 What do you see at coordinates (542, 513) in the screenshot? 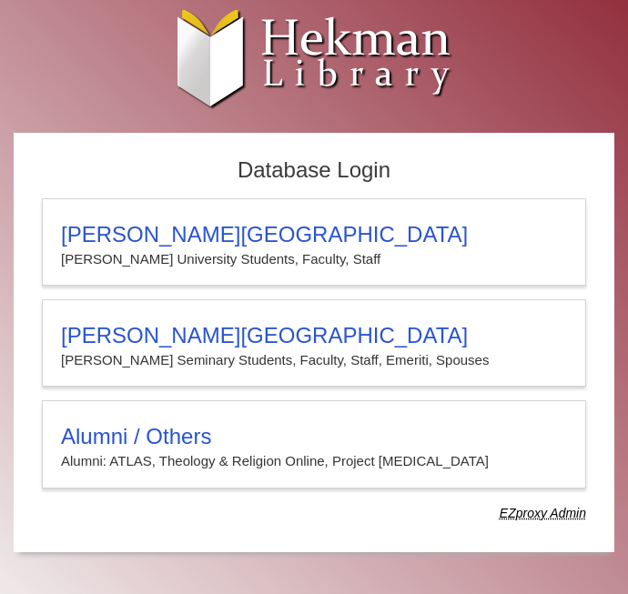
I see `dfn: Use Alumni login` at bounding box center [542, 513].